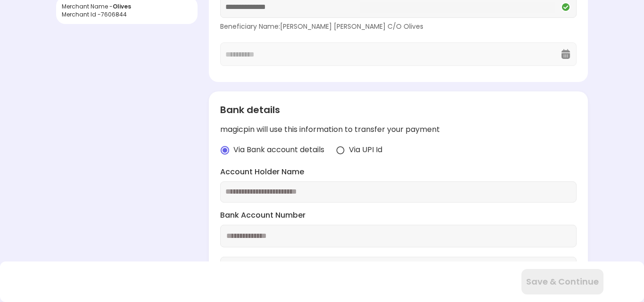 The image size is (644, 302). I want to click on label: Bank Account Number, so click(398, 215).